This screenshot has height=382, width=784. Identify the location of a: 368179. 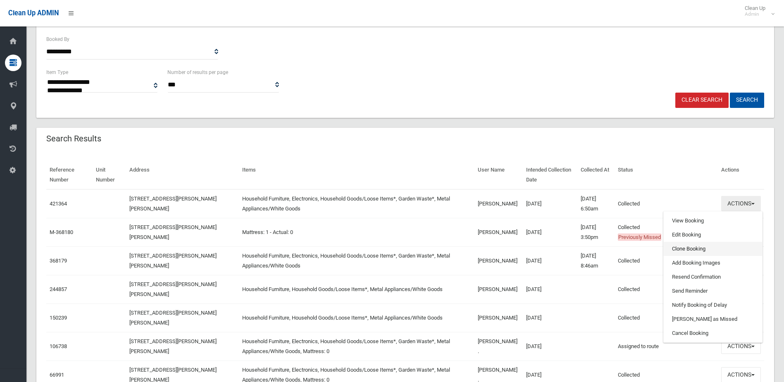
(58, 261).